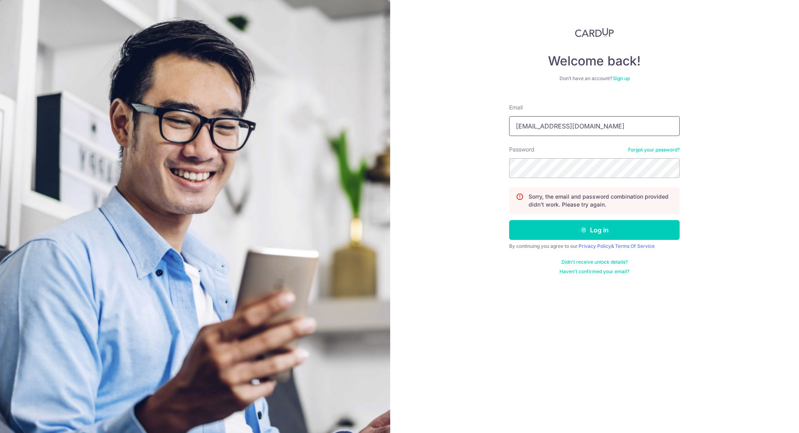  Describe the element at coordinates (595, 230) in the screenshot. I see `button: Log in` at that location.